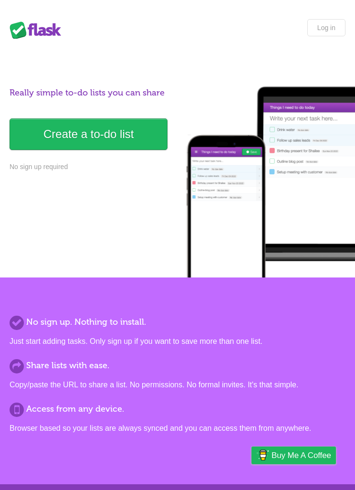 The image size is (355, 490). What do you see at coordinates (263, 455) in the screenshot?
I see `img: Buy me a coffee` at bounding box center [263, 455].